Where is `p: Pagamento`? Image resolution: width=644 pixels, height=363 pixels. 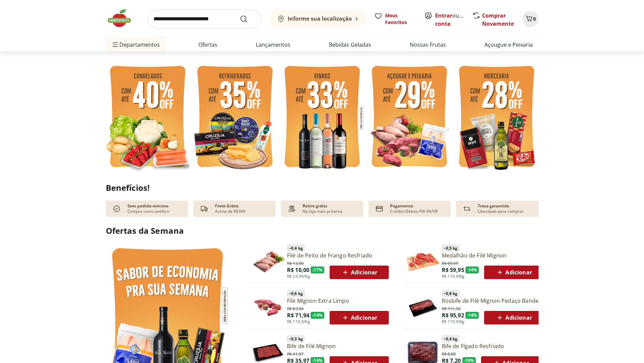 p: Pagamento is located at coordinates (401, 206).